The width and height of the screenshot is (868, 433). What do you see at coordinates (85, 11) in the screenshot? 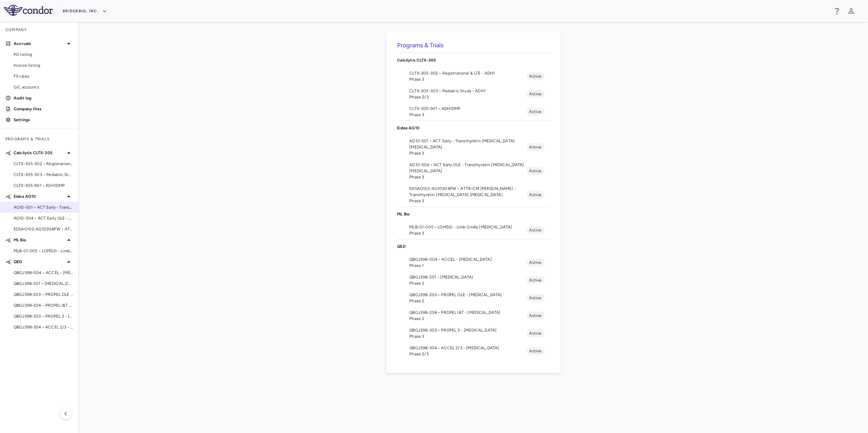
I see `button: BridgeBio, Inc.` at bounding box center [85, 11].